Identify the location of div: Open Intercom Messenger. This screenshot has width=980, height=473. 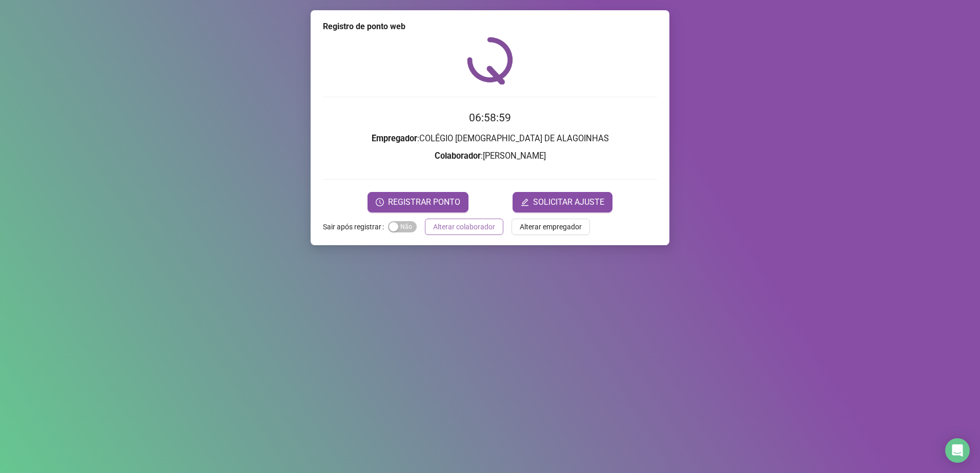
(958, 451).